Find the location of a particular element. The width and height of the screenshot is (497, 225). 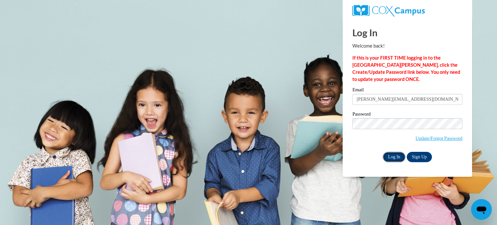

input: Log In is located at coordinates (394, 157).